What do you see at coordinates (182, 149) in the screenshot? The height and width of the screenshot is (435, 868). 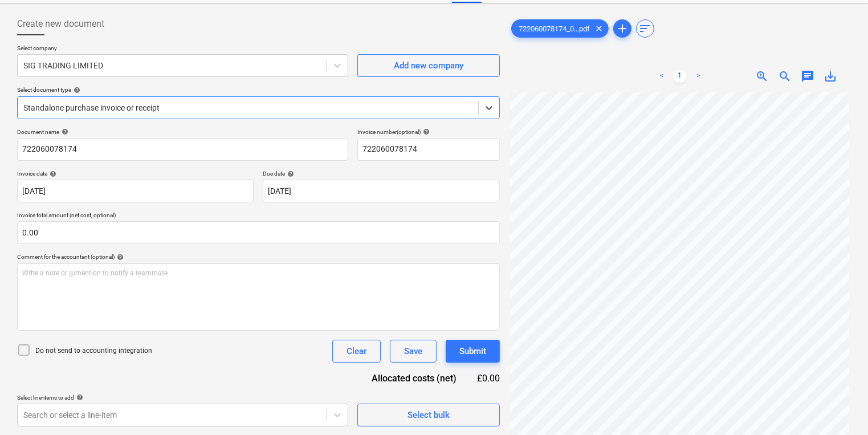 I see `input: Document name` at bounding box center [182, 149].